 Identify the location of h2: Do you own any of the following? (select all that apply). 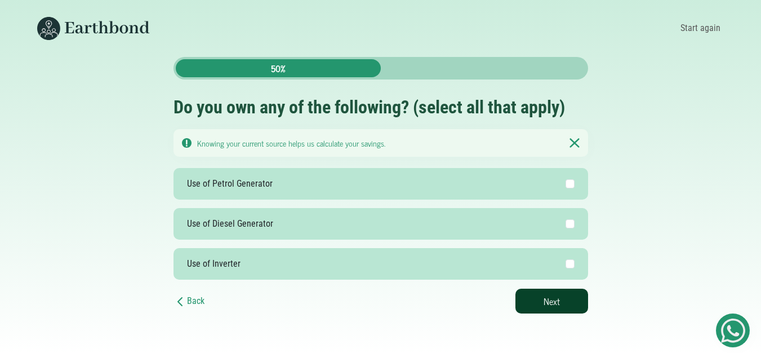
(381, 107).